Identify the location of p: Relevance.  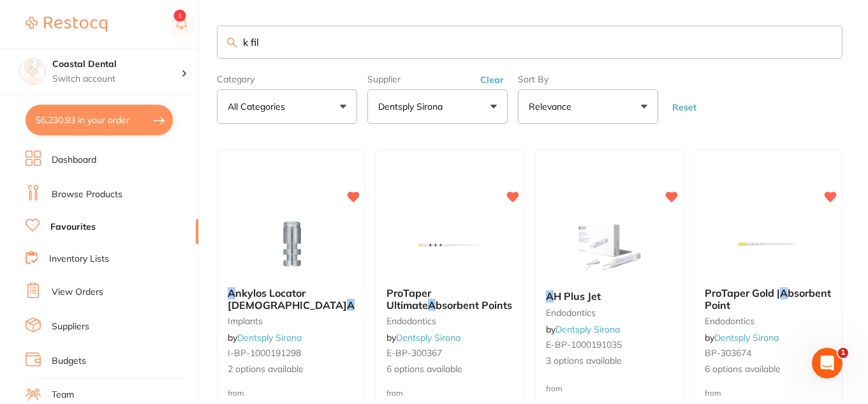
(552, 106).